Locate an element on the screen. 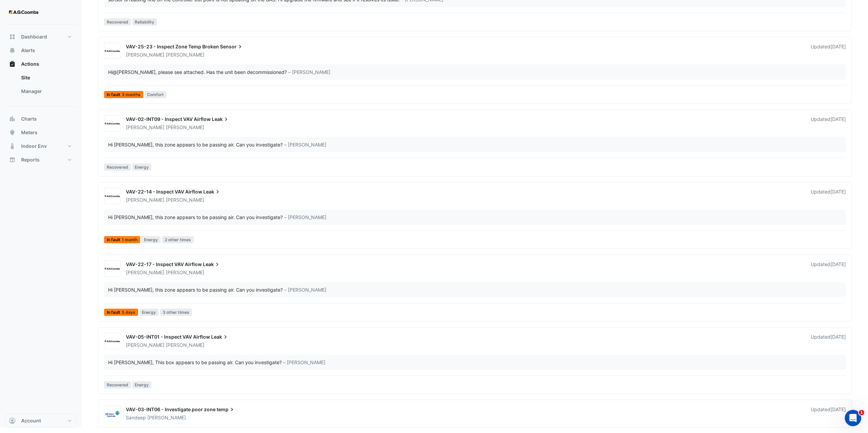  app-icon: Meters is located at coordinates (12, 133).